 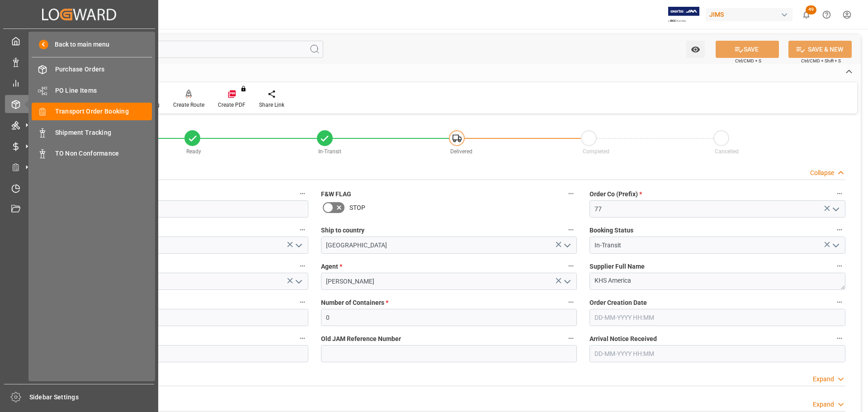 What do you see at coordinates (820, 49) in the screenshot?
I see `button: SAVE & NEW` at bounding box center [820, 49].